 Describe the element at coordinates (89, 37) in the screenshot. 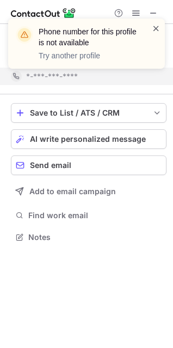

I see `header: Phone number for this profile is not available` at that location.